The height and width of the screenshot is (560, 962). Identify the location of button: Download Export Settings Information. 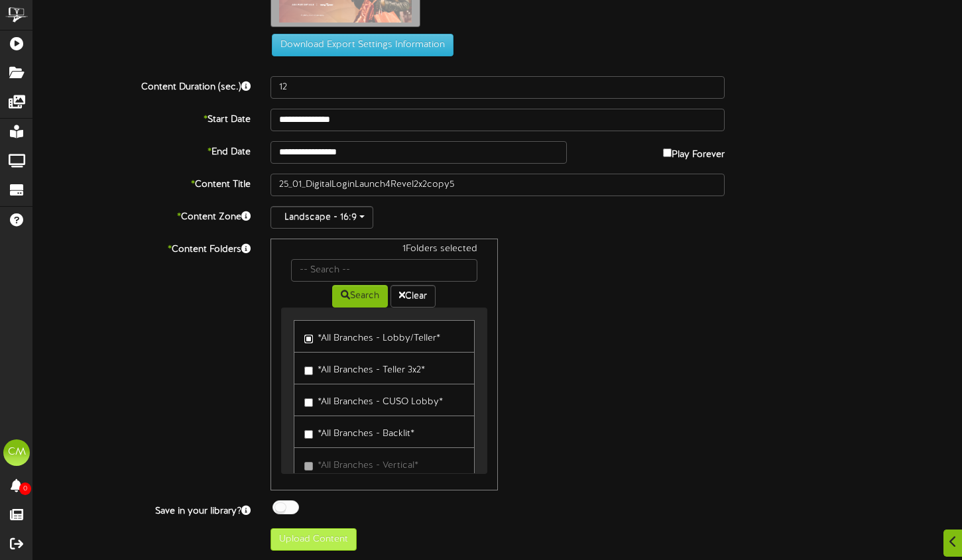
(363, 45).